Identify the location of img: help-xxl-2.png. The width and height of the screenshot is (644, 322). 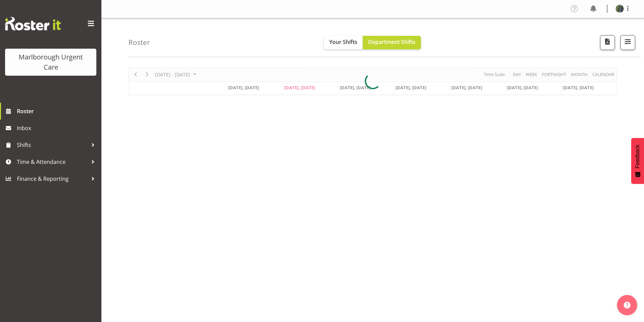
(627, 305).